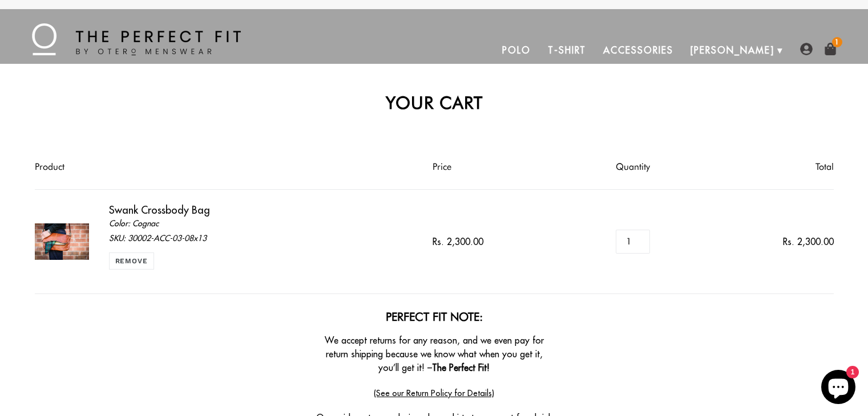 This screenshot has width=868, height=416. I want to click on p: We accept returns for any reason, and we even pay for return shipping because we know what when y..., so click(434, 354).